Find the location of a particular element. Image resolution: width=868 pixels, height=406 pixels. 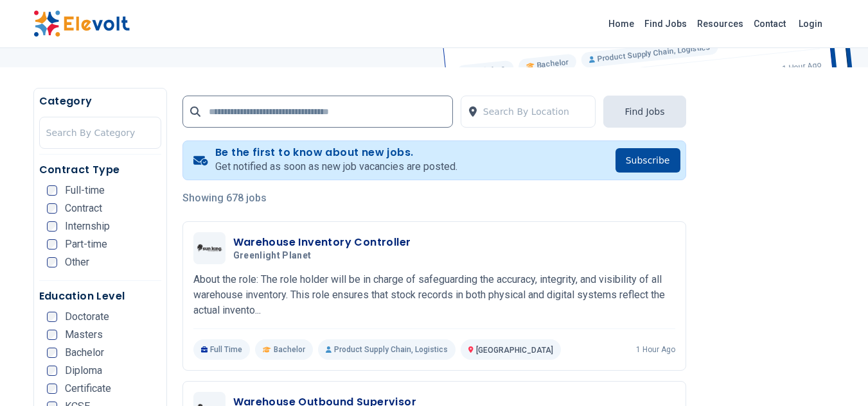

a: Home is located at coordinates (621, 24).